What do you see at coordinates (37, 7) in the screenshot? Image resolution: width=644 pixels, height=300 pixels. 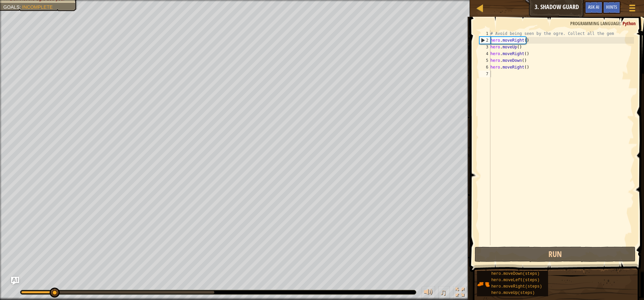 I see `span: Incomplete` at bounding box center [37, 7].